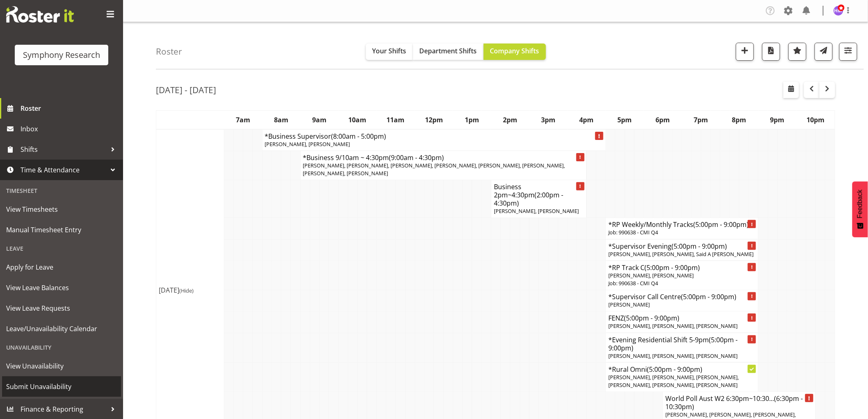  Describe the element at coordinates (797, 52) in the screenshot. I see `button: Highlight an important date within the roster.` at that location.